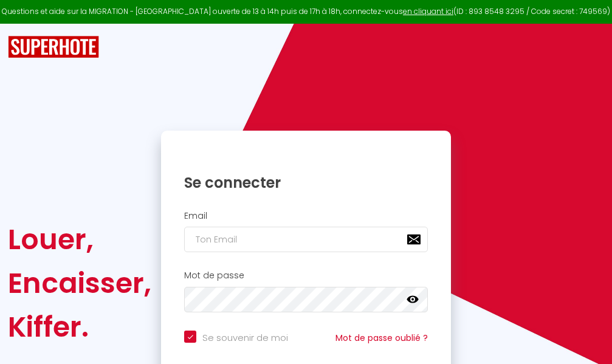 The width and height of the screenshot is (612, 364). I want to click on input: Ton Email, so click(306, 239).